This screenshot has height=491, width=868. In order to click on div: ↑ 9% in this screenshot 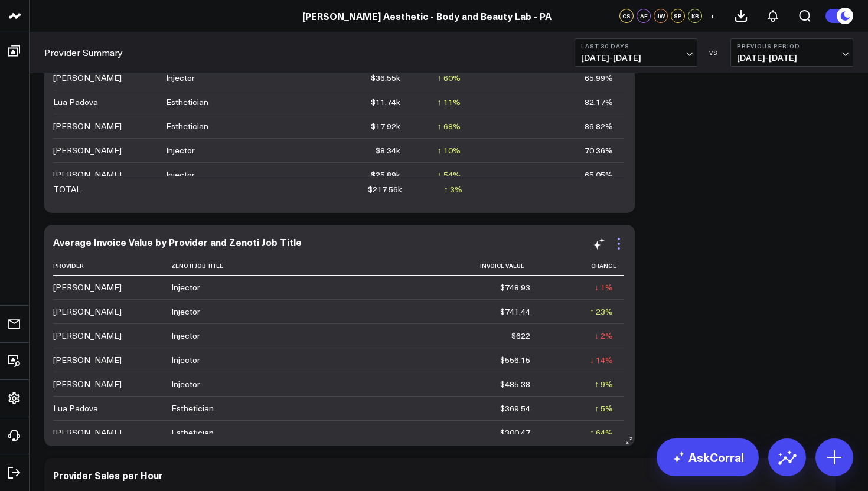, I will do `click(603, 384)`.